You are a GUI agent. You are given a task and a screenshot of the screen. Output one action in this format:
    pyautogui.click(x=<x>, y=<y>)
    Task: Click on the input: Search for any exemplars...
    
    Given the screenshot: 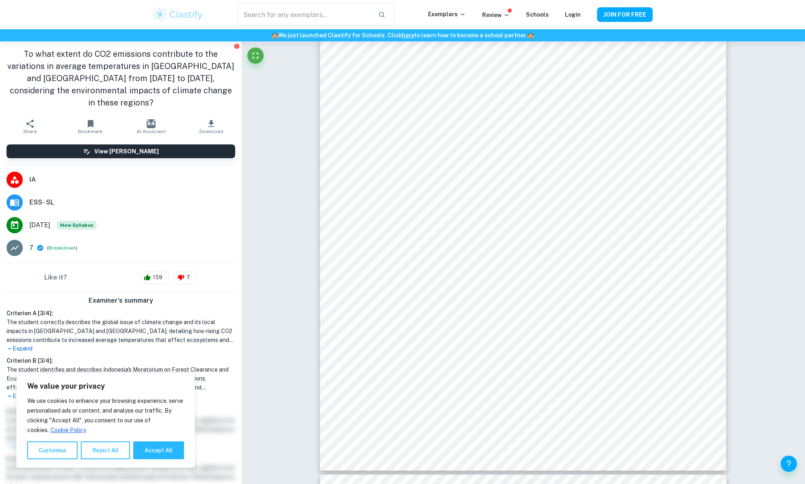 What is the action you would take?
    pyautogui.click(x=305, y=15)
    